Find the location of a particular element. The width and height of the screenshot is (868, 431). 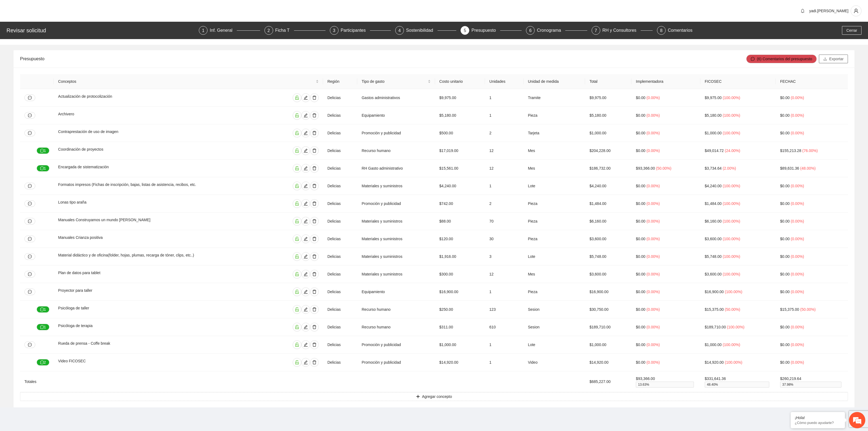

td: $9,975.00 is located at coordinates (460, 97).